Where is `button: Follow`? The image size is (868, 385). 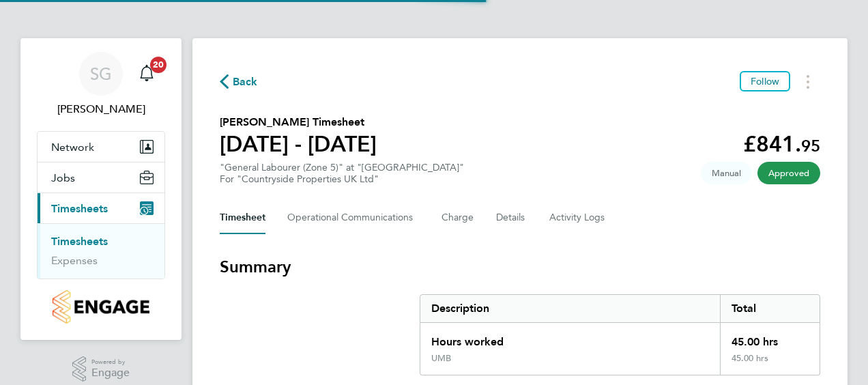
button: Follow is located at coordinates (765, 82).